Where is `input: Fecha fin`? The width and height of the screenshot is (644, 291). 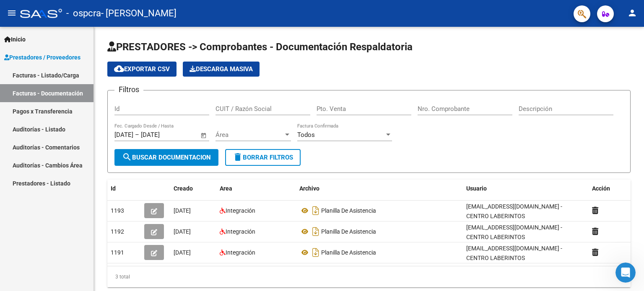
input: Fecha fin is located at coordinates (161, 135).